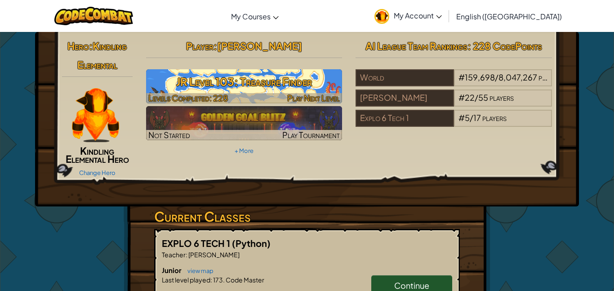 This screenshot has width=614, height=291. Describe the element at coordinates (251, 243) in the screenshot. I see `span: (Python)` at that location.